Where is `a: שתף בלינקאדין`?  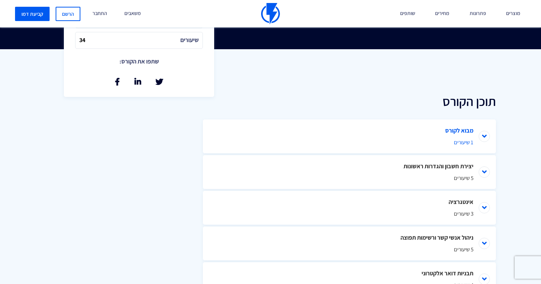
a: שתף בלינקאדין is located at coordinates (138, 82).